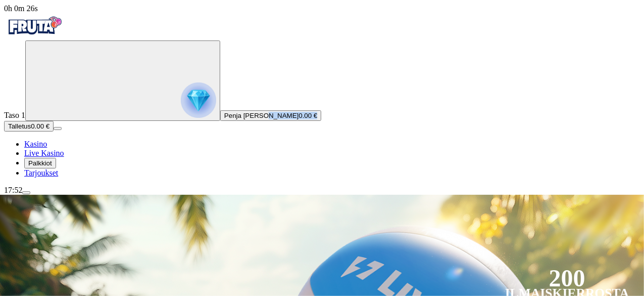  I want to click on span: Tarjoukset, so click(41, 172).